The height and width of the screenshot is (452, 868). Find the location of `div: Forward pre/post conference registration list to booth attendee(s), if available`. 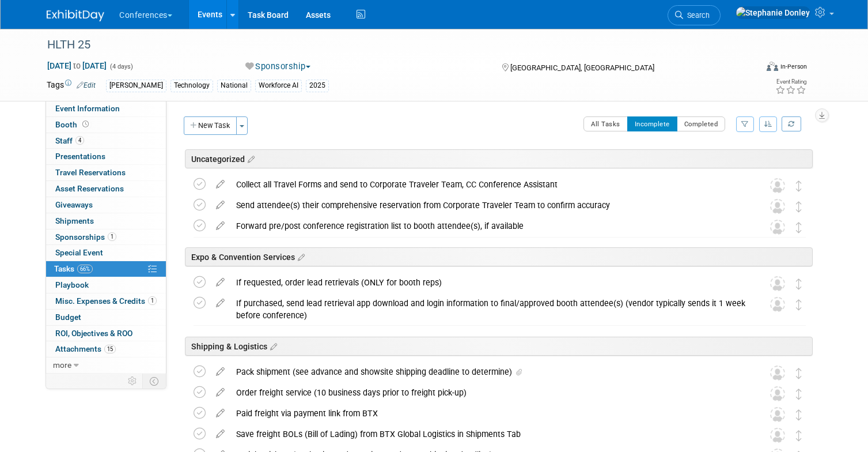

div: Forward pre/post conference registration list to booth attendee(s), if available is located at coordinates (489, 226).